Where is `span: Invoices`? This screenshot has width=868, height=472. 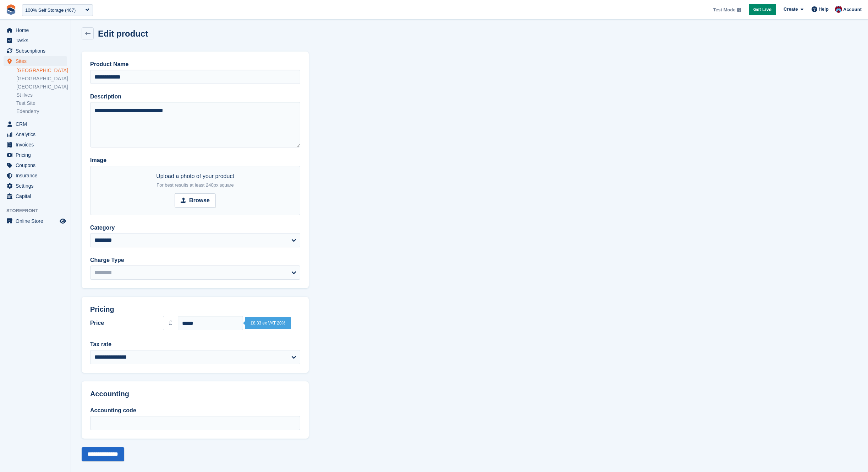
span: Invoices is located at coordinates (37, 145).